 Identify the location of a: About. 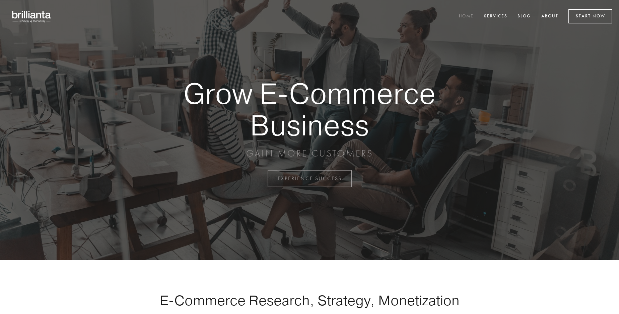
(550, 16).